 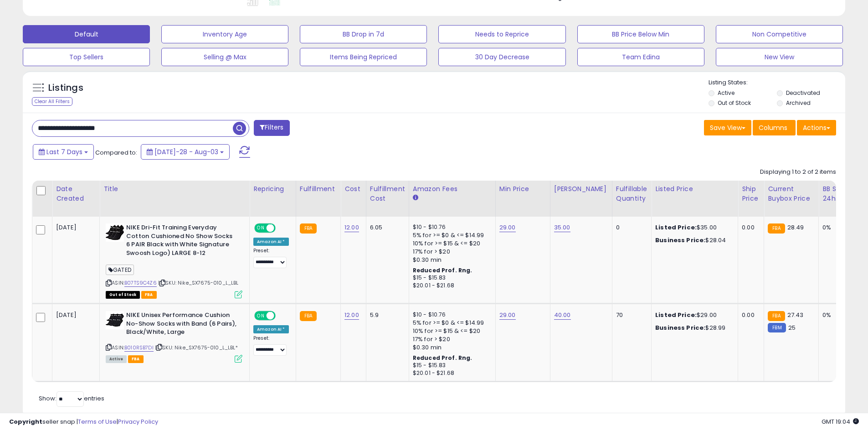 I want to click on div: 0%, so click(x=838, y=315).